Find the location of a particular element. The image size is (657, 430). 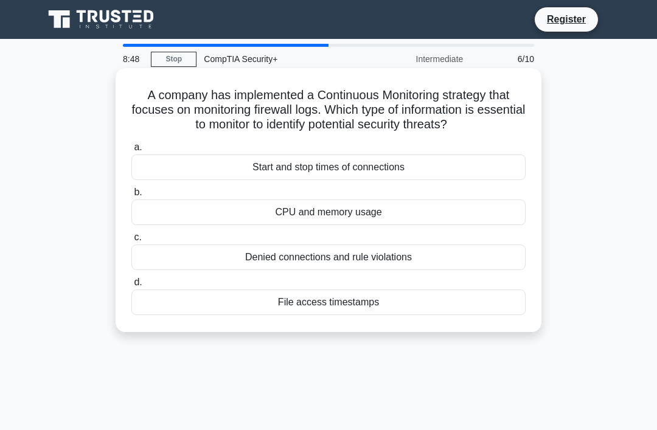

div: Denied connections and rule violations is located at coordinates (329, 257).